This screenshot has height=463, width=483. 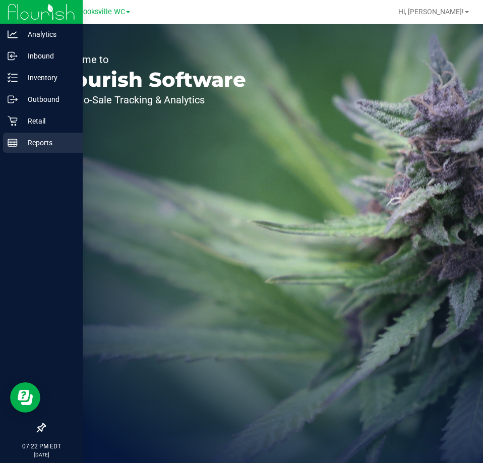 I want to click on p: Flourish Software, so click(x=150, y=80).